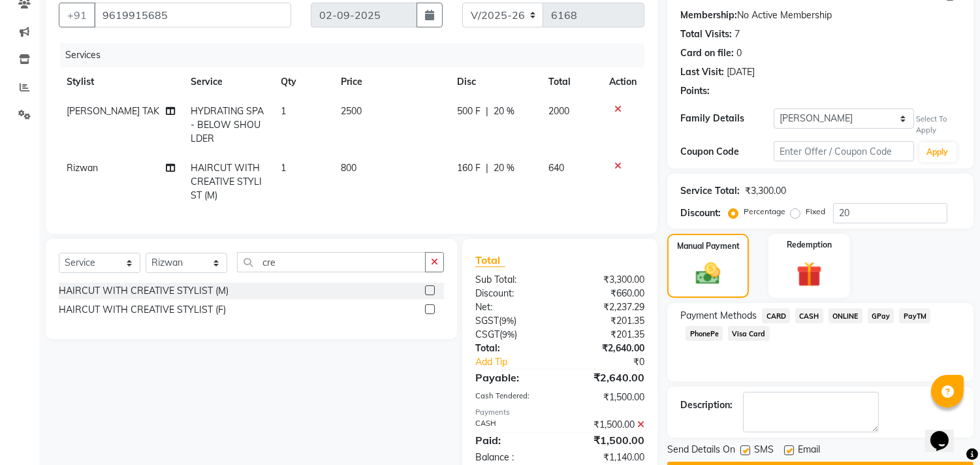 Image resolution: width=980 pixels, height=465 pixels. Describe the element at coordinates (820, 15) in the screenshot. I see `div: No Active Membership` at that location.